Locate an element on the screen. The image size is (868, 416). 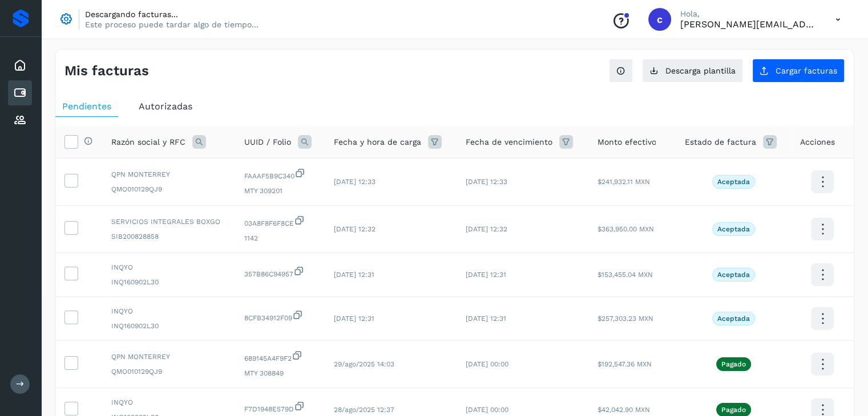
span: $153,455.04 MXN is located at coordinates (624, 275).